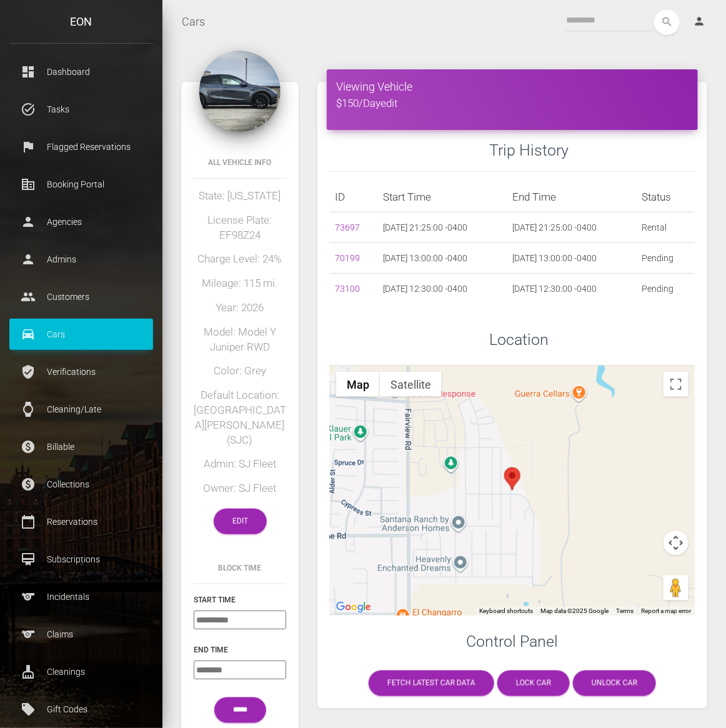 This screenshot has height=728, width=726. Describe the element at coordinates (666, 197) in the screenshot. I see `th: Status` at that location.